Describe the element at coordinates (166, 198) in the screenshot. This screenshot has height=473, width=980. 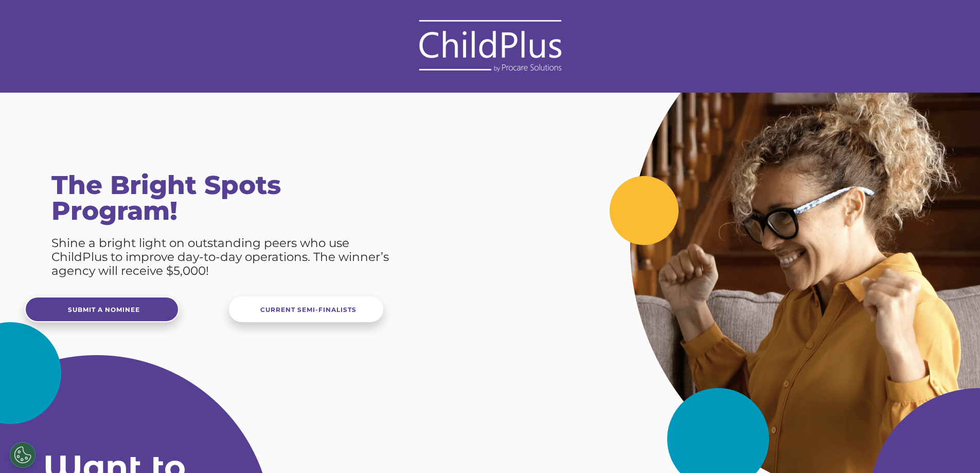
I see `span: The Bright Spots Program!` at that location.